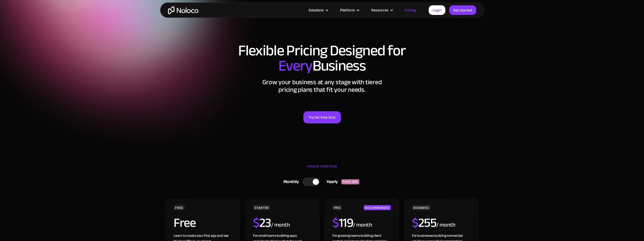 This screenshot has height=241, width=644. Describe the element at coordinates (262, 223) in the screenshot. I see `h2: 23` at that location.